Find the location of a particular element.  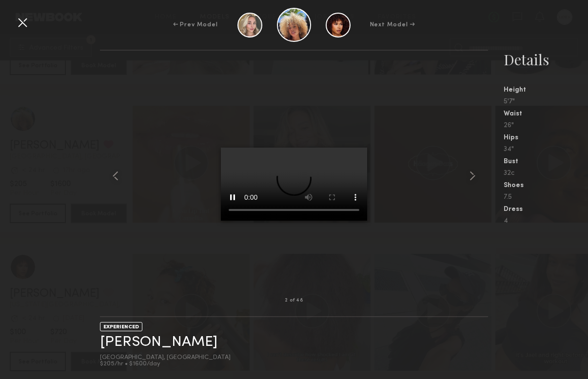

div: Hips is located at coordinates (545, 138).